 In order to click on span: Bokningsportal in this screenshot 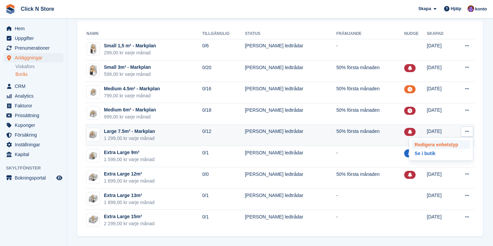, I will do `click(35, 178)`.